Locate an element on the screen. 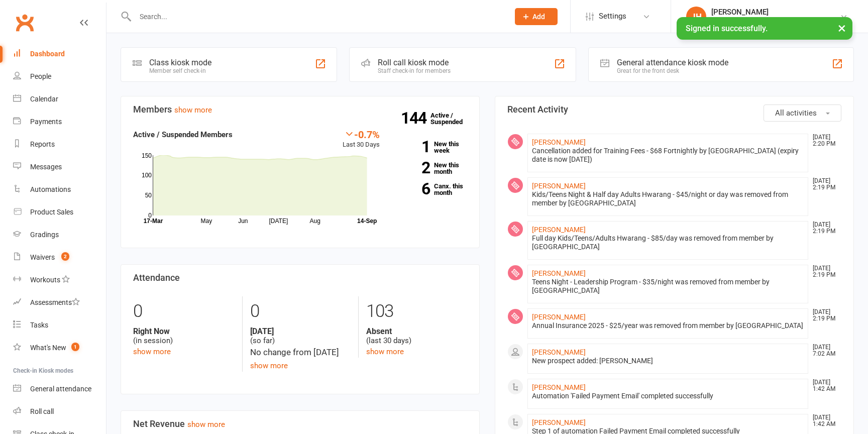  strong: 2 is located at coordinates (413, 168).